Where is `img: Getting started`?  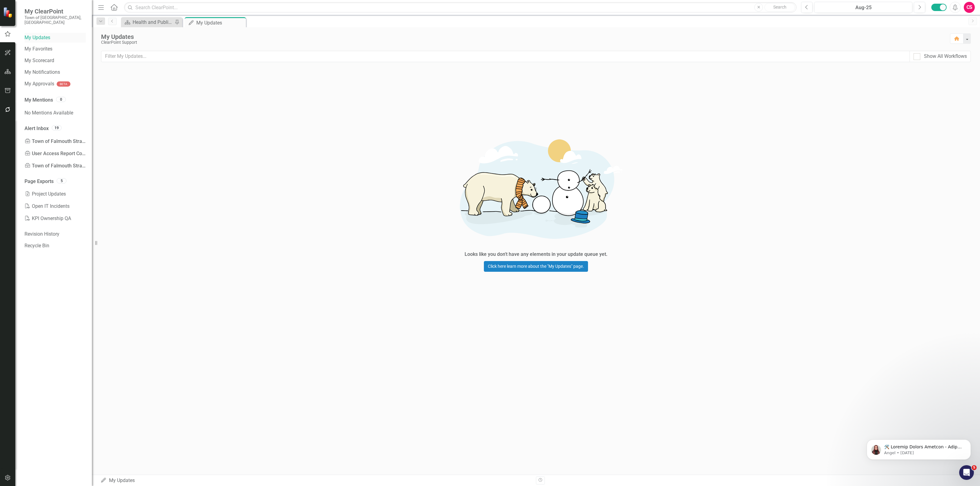 img: Getting started is located at coordinates (536, 188).